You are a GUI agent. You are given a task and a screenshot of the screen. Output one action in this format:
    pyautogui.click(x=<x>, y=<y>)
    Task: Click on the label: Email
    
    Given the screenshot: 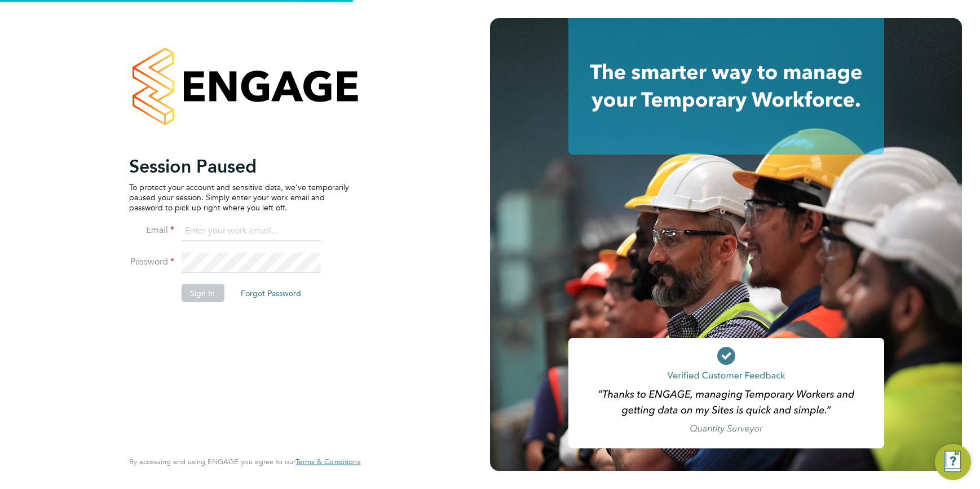 What is the action you would take?
    pyautogui.click(x=152, y=230)
    